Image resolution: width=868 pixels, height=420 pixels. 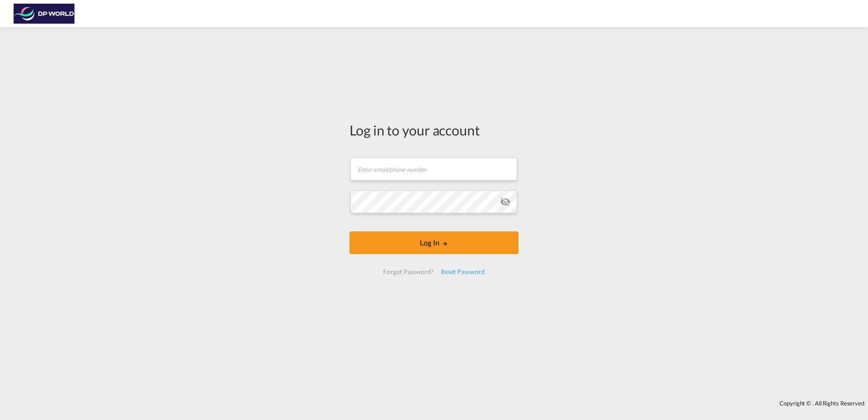 What do you see at coordinates (434, 130) in the screenshot?
I see `div: Log in to your account` at bounding box center [434, 130].